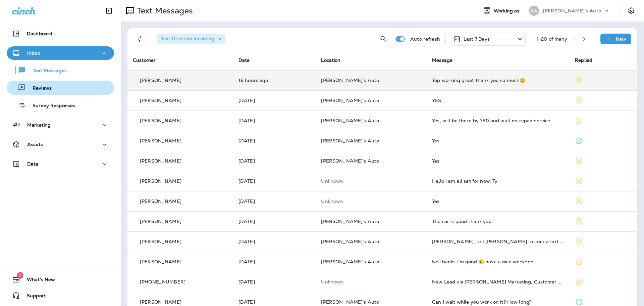 The height and width of the screenshot is (306, 644). Describe the element at coordinates (274, 201) in the screenshot. I see `p: Sep 21, 2025 11:20 AM` at that location.